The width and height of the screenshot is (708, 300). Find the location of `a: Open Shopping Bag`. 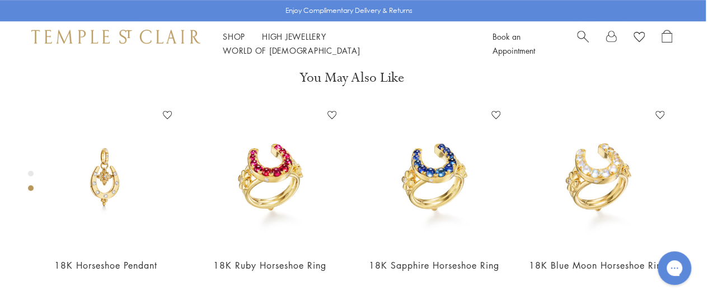

a: Open Shopping Bag is located at coordinates (666, 44).